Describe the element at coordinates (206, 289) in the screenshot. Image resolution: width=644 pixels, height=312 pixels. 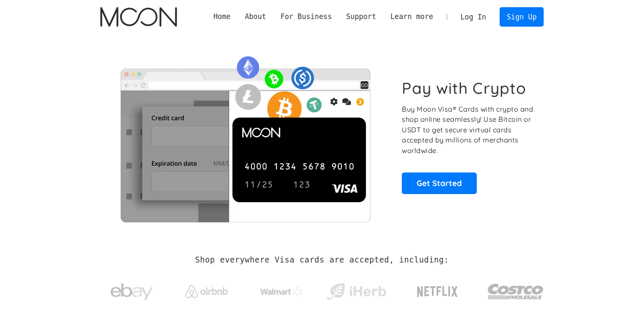
I see `a: Airbnb` at that location.